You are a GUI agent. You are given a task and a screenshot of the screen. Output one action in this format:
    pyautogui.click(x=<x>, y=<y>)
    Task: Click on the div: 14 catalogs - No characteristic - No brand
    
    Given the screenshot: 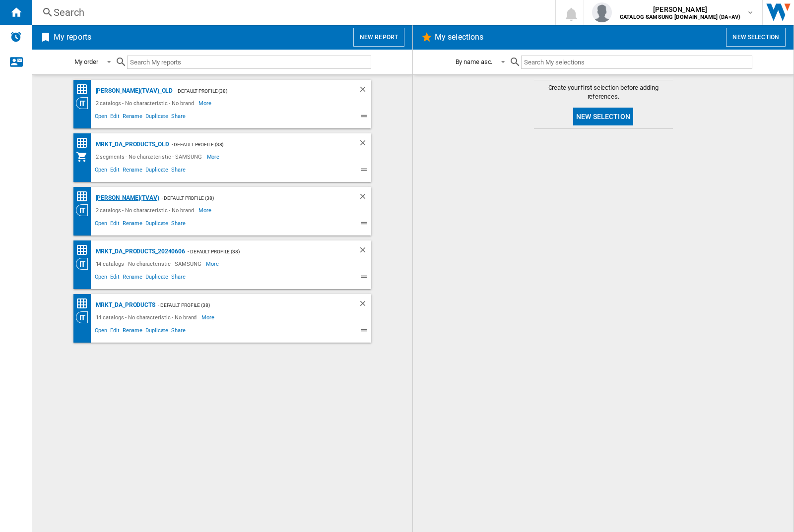 What is the action you would take?
    pyautogui.click(x=147, y=318)
    